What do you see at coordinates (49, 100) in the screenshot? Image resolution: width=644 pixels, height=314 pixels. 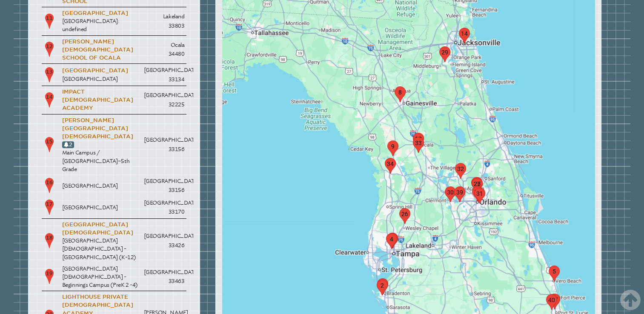 I see `p: 14` at bounding box center [49, 100].